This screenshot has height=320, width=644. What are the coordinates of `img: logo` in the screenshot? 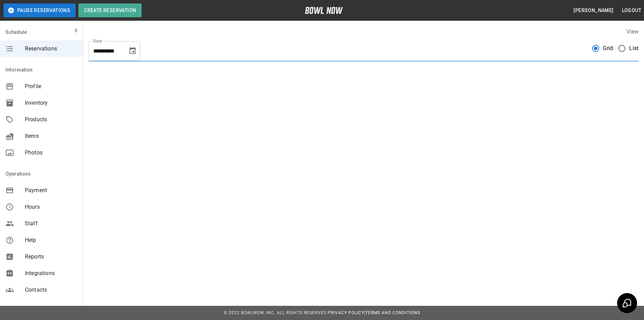 It's located at (324, 10).